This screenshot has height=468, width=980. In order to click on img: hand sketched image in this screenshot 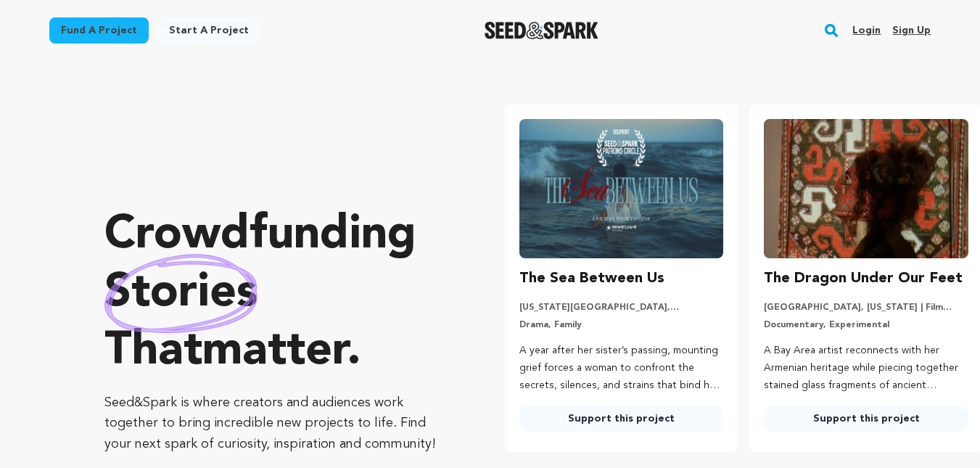, I will do `click(181, 293)`.